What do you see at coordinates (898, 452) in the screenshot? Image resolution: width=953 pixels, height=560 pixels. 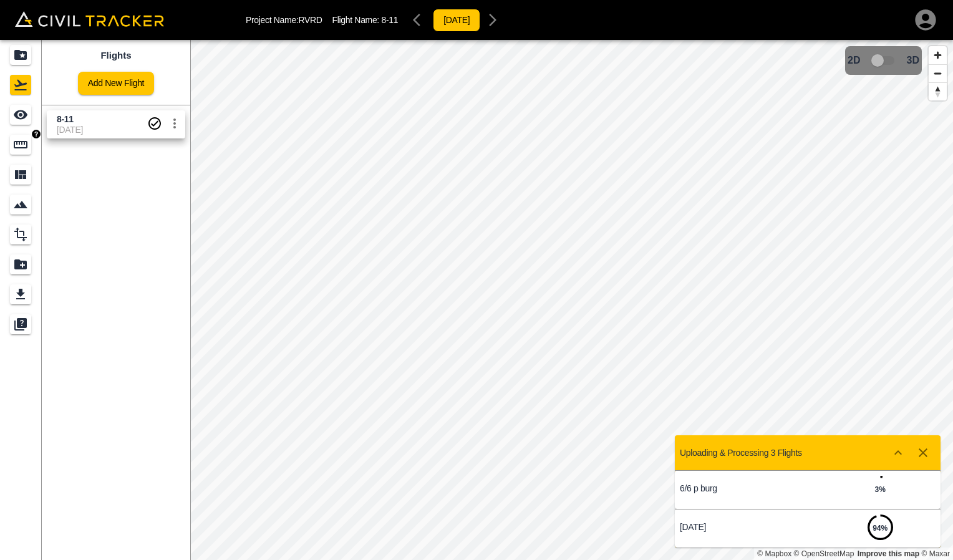 I see `button: Show more` at bounding box center [898, 452].